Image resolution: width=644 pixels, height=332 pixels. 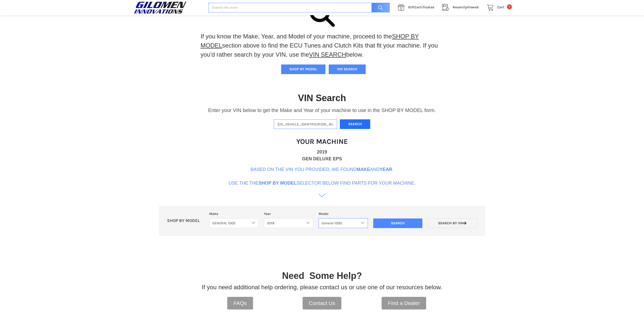 What do you see at coordinates (322, 152) in the screenshot?
I see `div: 2019` at bounding box center [322, 152].